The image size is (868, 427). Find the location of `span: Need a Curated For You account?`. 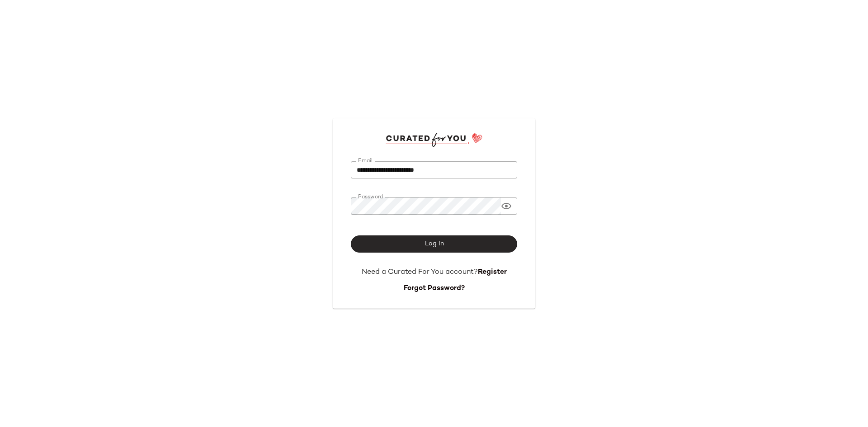

span: Need a Curated For You account? is located at coordinates (420, 272).